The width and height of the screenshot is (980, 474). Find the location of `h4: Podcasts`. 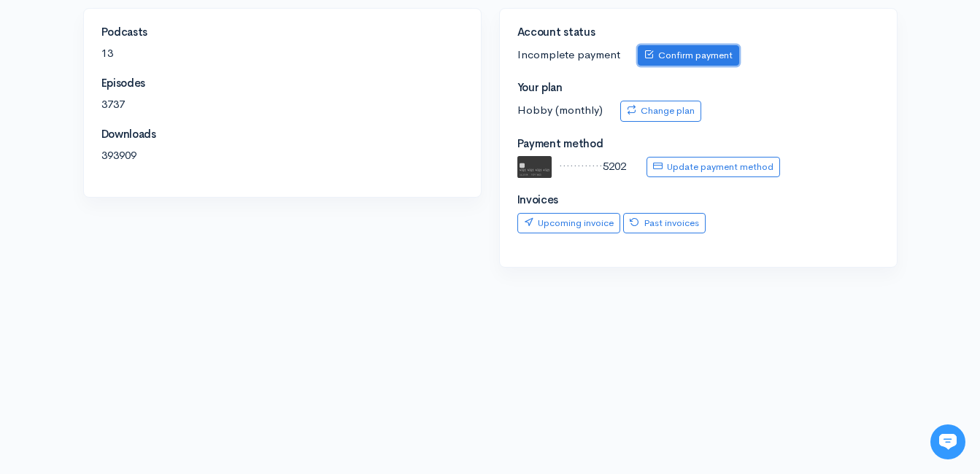

h4: Podcasts is located at coordinates (282, 32).